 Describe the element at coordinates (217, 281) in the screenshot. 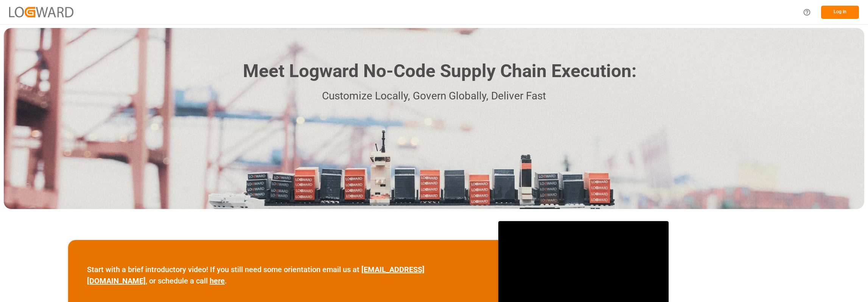

I see `a: here` at that location.